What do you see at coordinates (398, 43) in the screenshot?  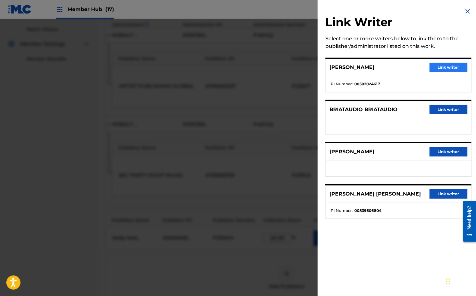 I see `div: Select one or more writers below to link them to the publisher/administrator listed on this work.` at bounding box center [398, 43].